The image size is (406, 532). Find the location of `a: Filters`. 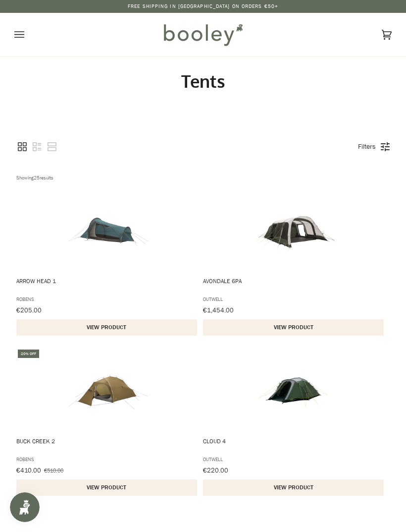

a: Filters is located at coordinates (367, 147).